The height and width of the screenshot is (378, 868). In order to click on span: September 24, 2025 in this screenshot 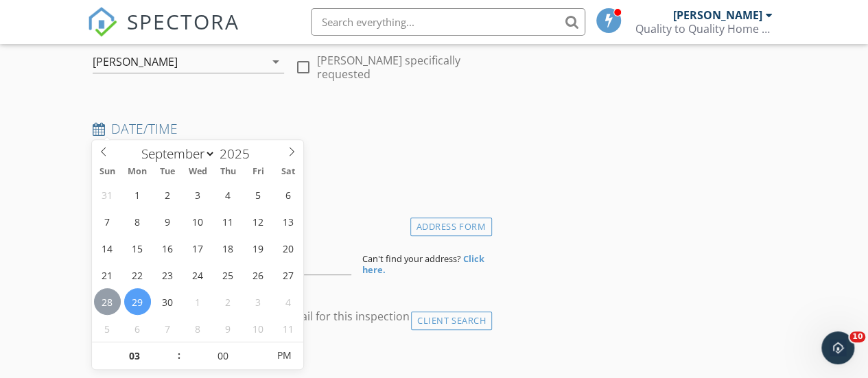, I will do `click(198, 275)`.